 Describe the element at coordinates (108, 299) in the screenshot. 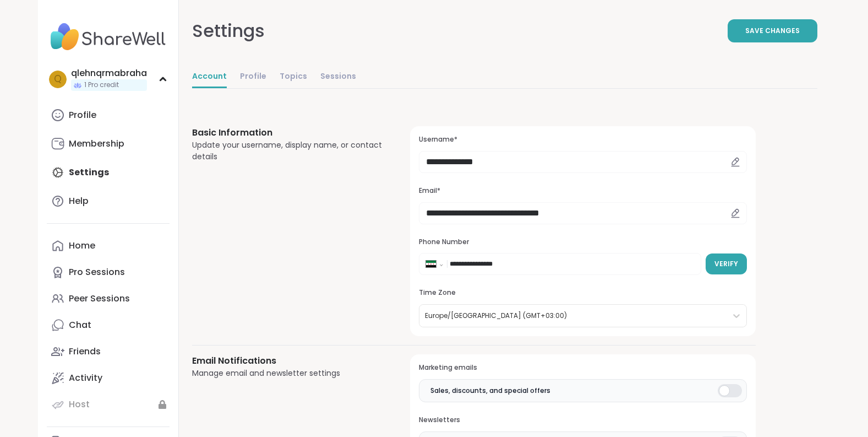

I see `a: Peer Sessions` at that location.